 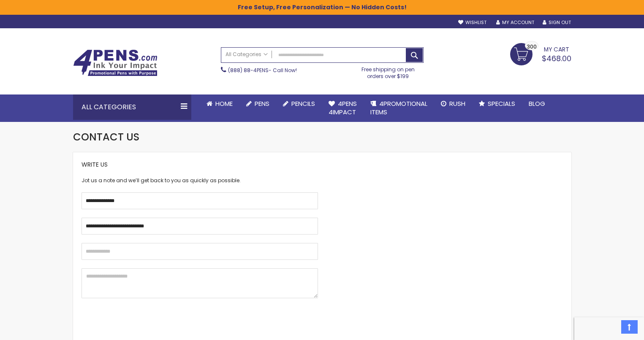 What do you see at coordinates (303, 103) in the screenshot?
I see `span: Pencils` at bounding box center [303, 103].